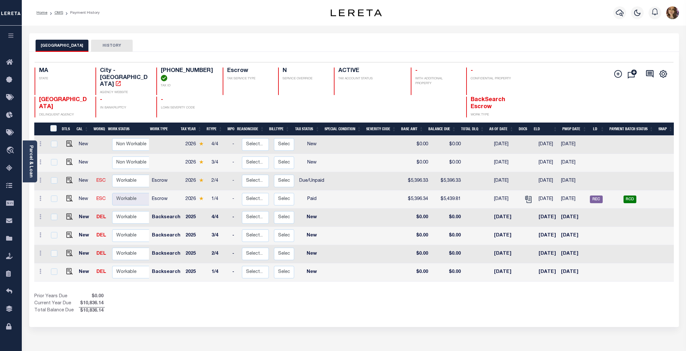 The height and width of the screenshot is (351, 686). What do you see at coordinates (56, 311) in the screenshot?
I see `td: Total Balance Due` at bounding box center [56, 311].